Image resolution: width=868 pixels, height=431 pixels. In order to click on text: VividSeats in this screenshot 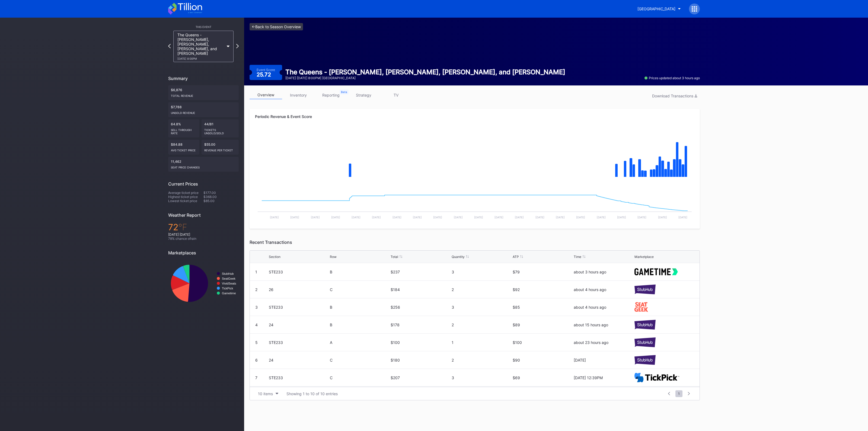, I will do `click(229, 283)`.